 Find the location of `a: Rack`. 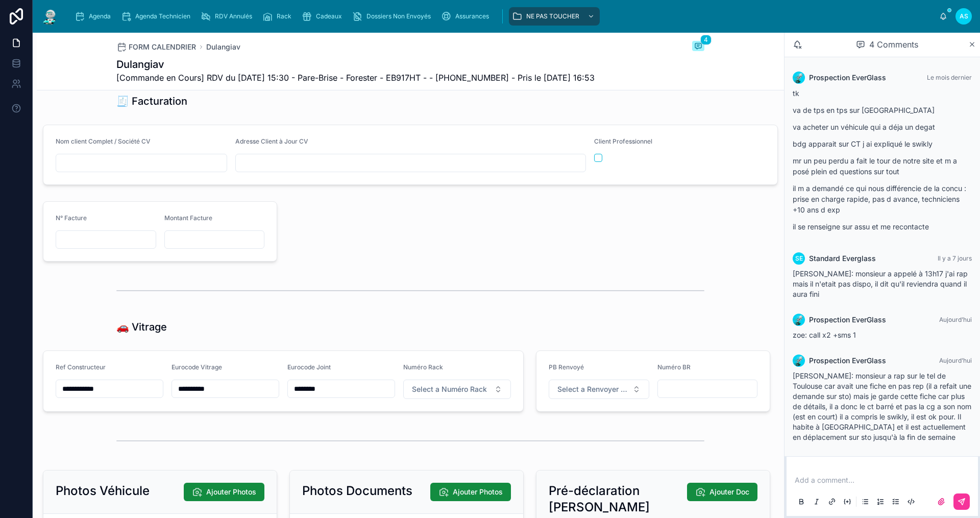

a: Rack is located at coordinates (279, 16).